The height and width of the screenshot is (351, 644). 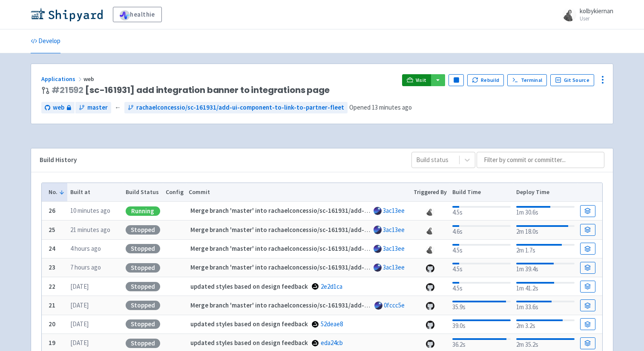 What do you see at coordinates (240, 107) in the screenshot?
I see `span: rachaelconcessio/sc-161931/add-ui-component-to-link-to-partner-fleet` at bounding box center [240, 107].